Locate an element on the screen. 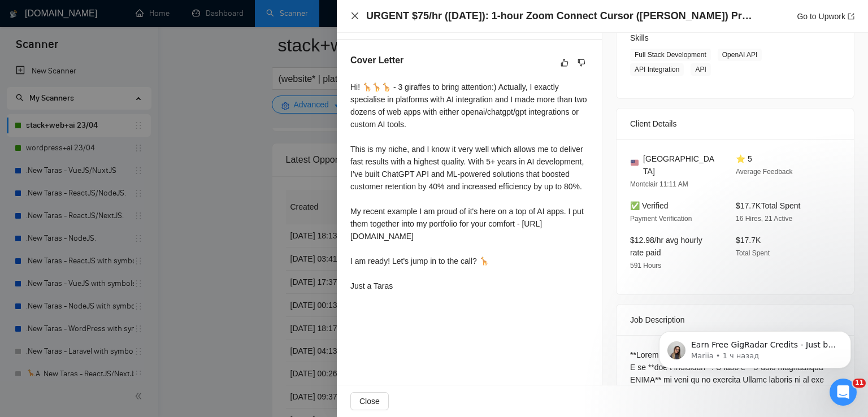  span: Average Feedback is located at coordinates (764, 172).